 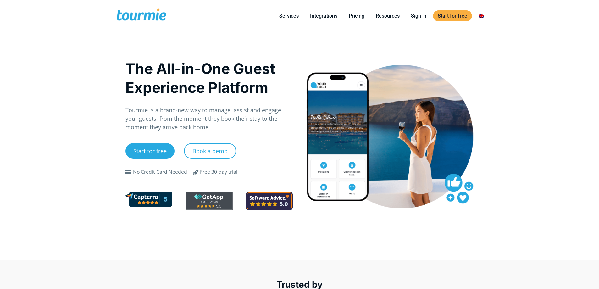 What do you see at coordinates (356, 16) in the screenshot?
I see `a: Pricing` at bounding box center [356, 16].